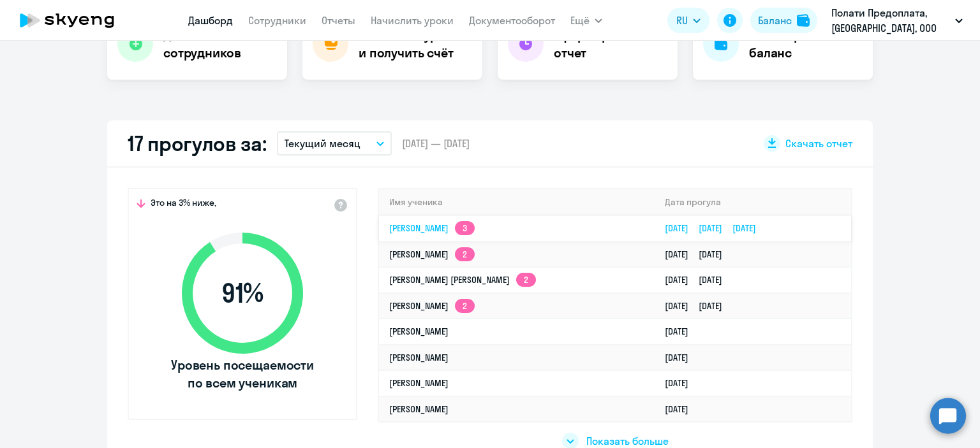 The image size is (980, 448). What do you see at coordinates (586, 20) in the screenshot?
I see `button: Ещё` at bounding box center [586, 20].